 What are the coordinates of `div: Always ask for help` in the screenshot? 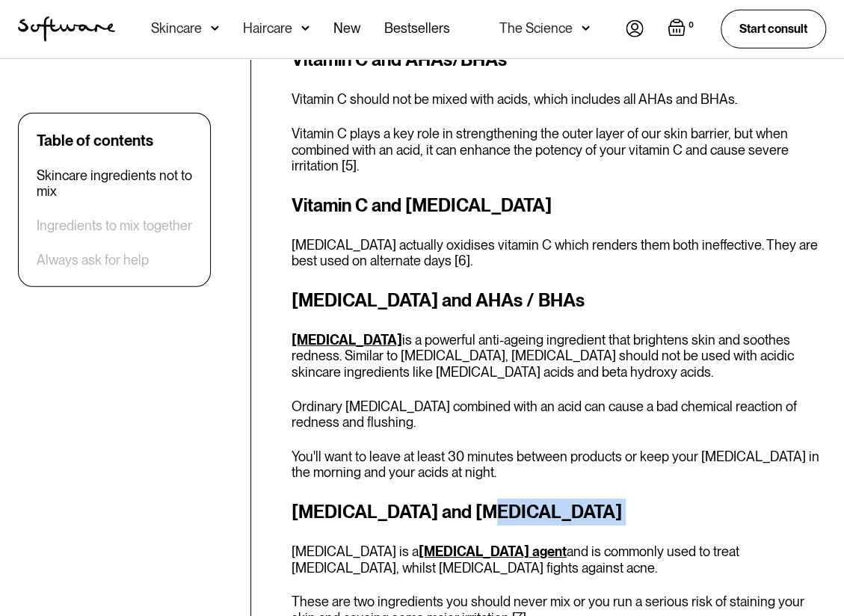 It's located at (93, 260).